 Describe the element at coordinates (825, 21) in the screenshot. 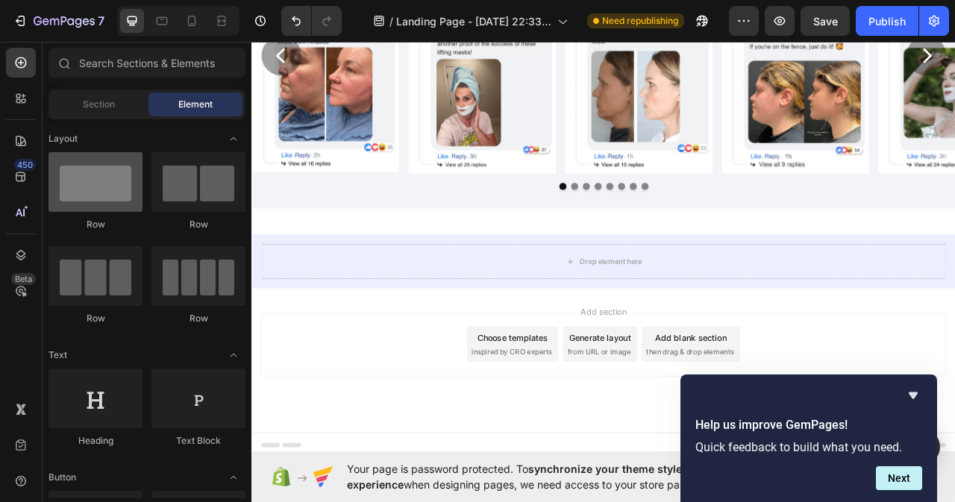

I see `button: Save` at that location.